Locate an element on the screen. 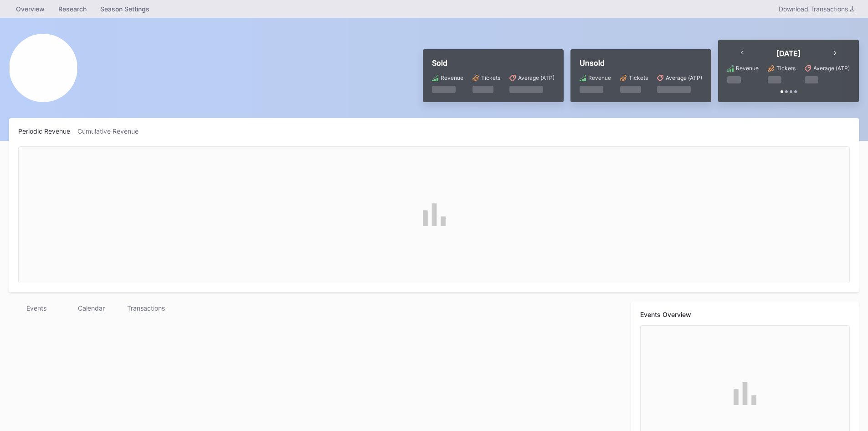  button: Download Transactions is located at coordinates (817, 9).